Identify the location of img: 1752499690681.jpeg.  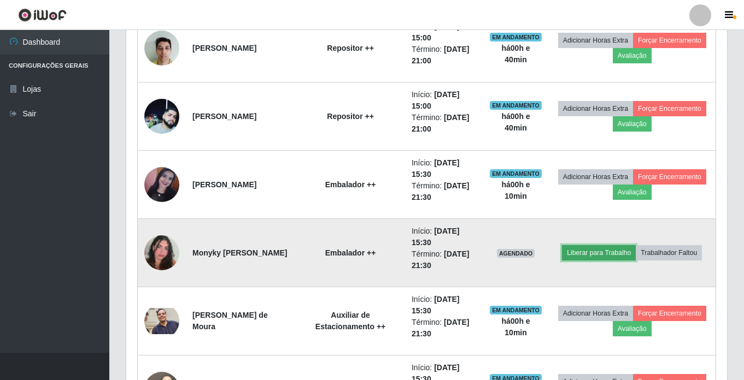
(162, 185).